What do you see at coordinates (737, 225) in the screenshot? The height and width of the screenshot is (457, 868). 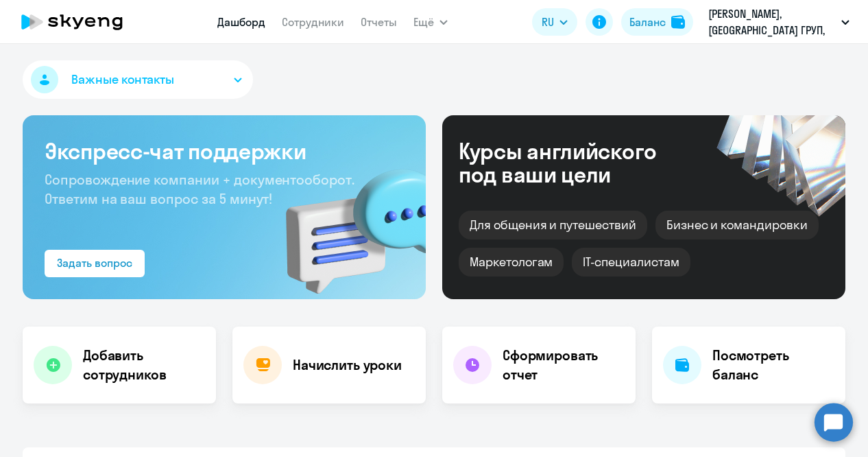 I see `div: Бизнес и командировки` at bounding box center [737, 225].